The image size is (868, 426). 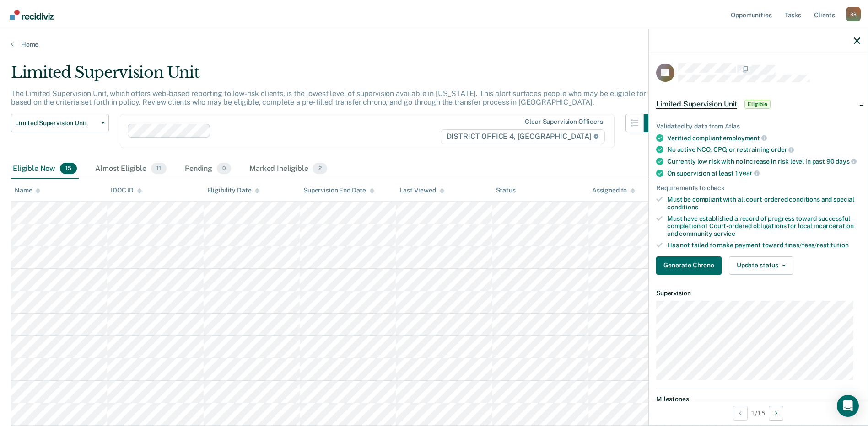 What do you see at coordinates (740, 414) in the screenshot?
I see `button: Previous Opportunity` at bounding box center [740, 414].